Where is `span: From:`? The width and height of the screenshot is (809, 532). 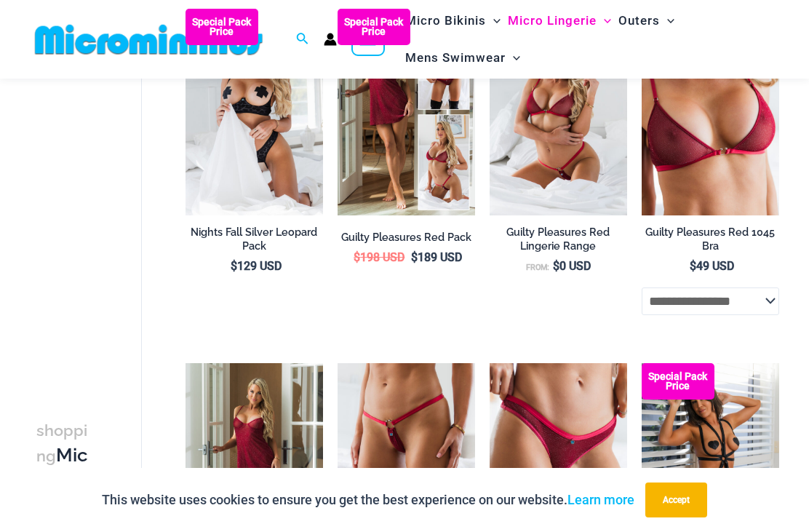
span: From: is located at coordinates (538, 267).